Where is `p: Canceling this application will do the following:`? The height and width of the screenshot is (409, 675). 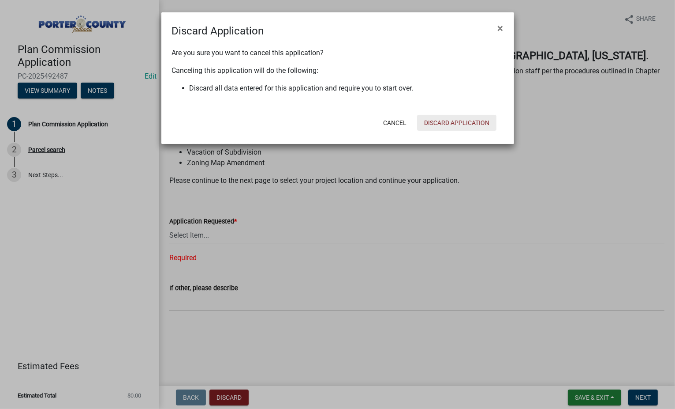 p: Canceling this application will do the following: is located at coordinates (338, 71).